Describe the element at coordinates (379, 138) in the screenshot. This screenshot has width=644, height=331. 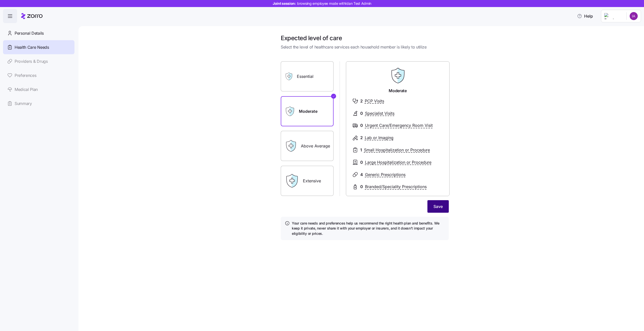
I see `span: Lab or Imaging` at that location.